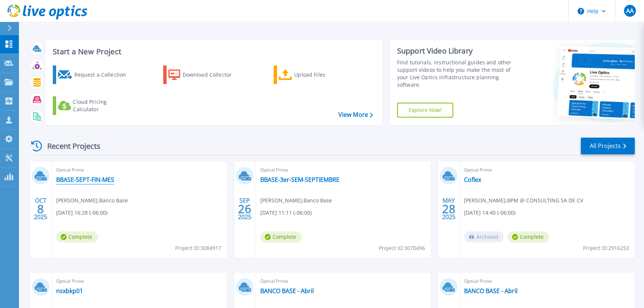 Image resolution: width=644 pixels, height=308 pixels. Describe the element at coordinates (94, 75) in the screenshot. I see `a: Request a Collection` at that location.